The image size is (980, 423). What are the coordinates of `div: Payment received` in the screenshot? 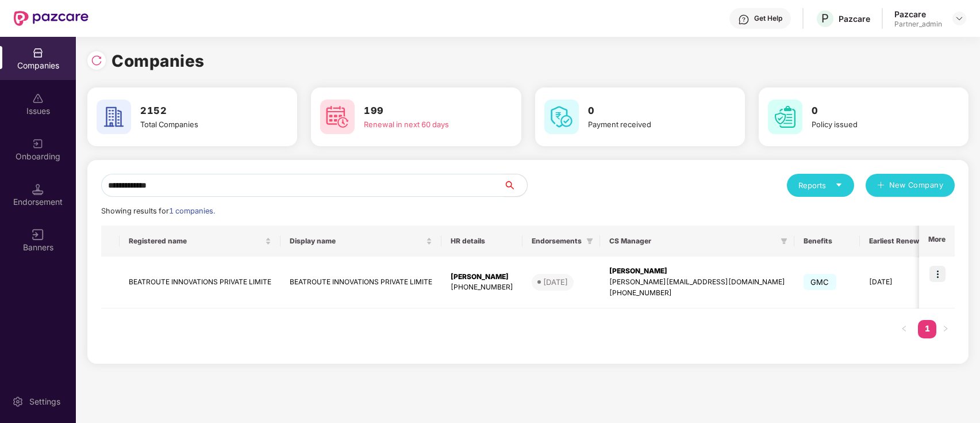 It's located at (650, 124).